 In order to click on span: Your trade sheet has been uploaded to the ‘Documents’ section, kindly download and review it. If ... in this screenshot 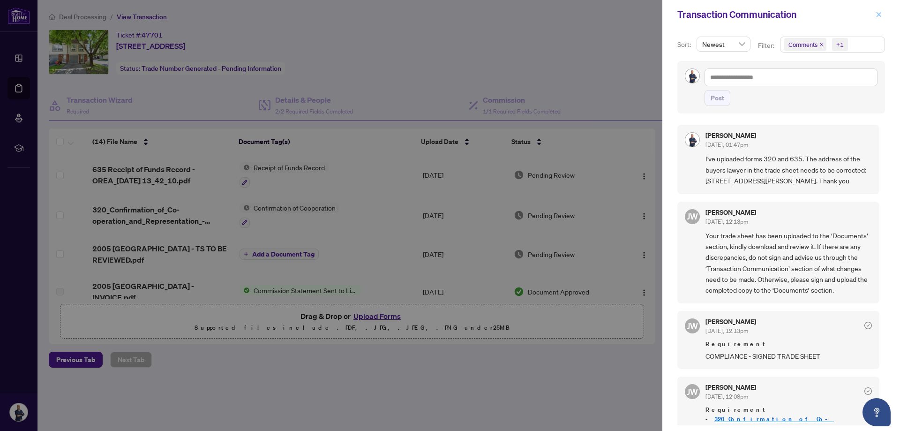, I will do `click(788, 263)`.